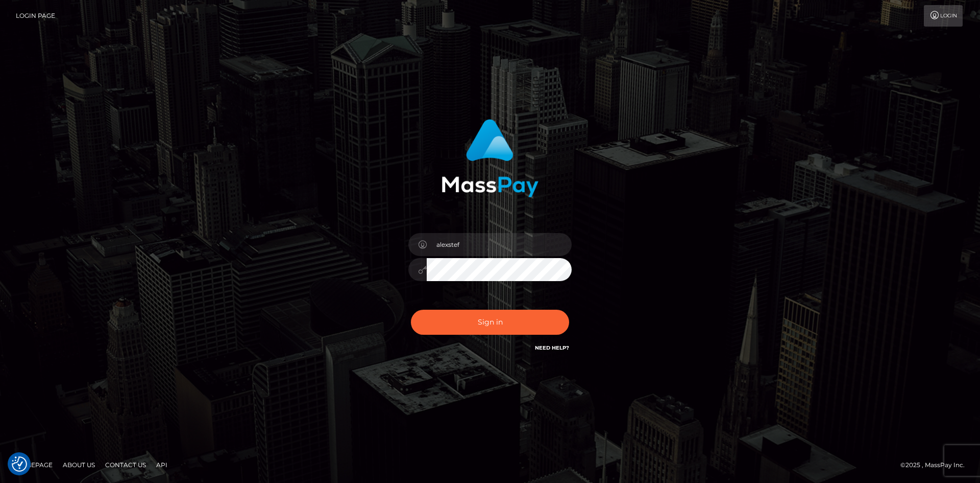 This screenshot has height=483, width=980. What do you see at coordinates (936, 465) in the screenshot?
I see `div: © 2025 , MassPay Inc.` at bounding box center [936, 465].